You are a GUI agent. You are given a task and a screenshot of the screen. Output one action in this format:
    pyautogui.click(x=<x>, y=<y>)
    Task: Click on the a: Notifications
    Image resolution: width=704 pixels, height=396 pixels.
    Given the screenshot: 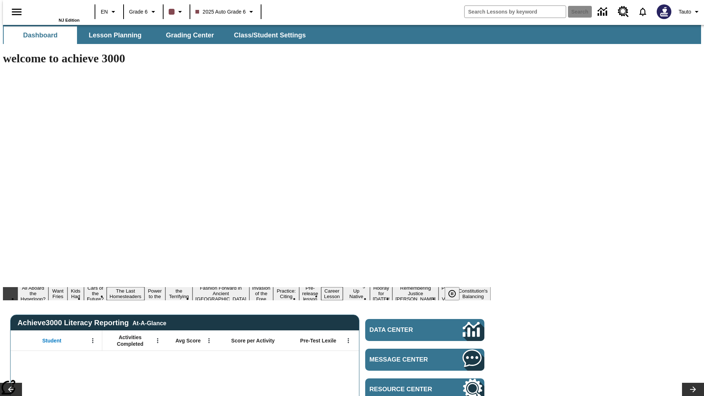 What is the action you would take?
    pyautogui.click(x=643, y=12)
    